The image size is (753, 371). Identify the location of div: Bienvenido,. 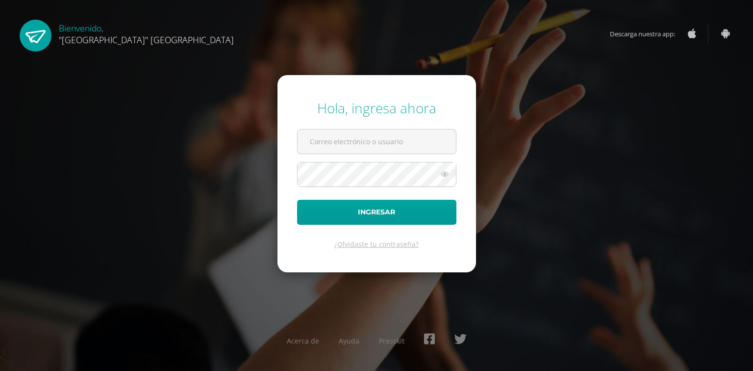
(146, 32).